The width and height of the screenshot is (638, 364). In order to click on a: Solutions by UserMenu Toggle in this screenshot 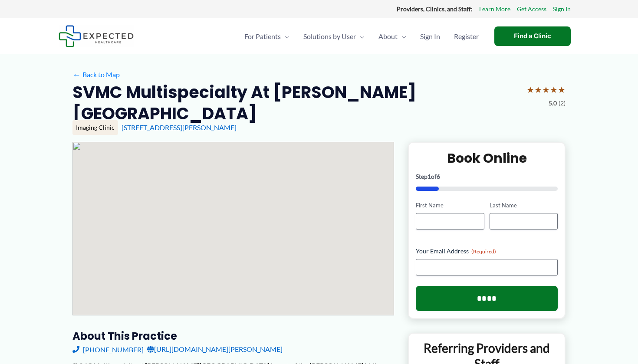, I will do `click(334, 36)`.